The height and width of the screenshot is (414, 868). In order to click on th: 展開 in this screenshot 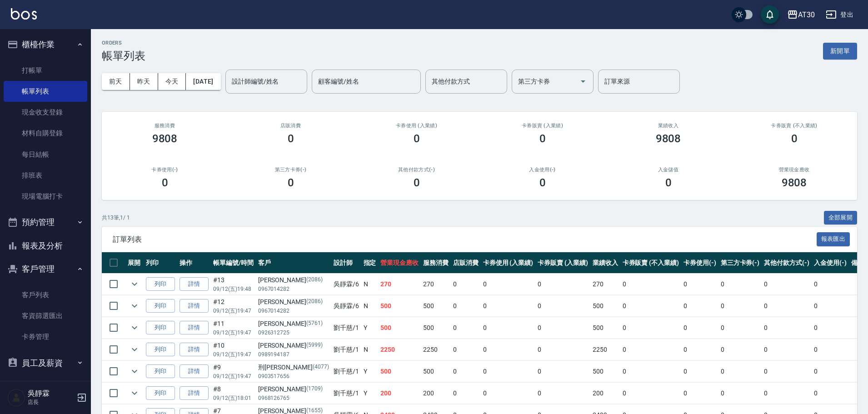, I will do `click(135, 263)`.